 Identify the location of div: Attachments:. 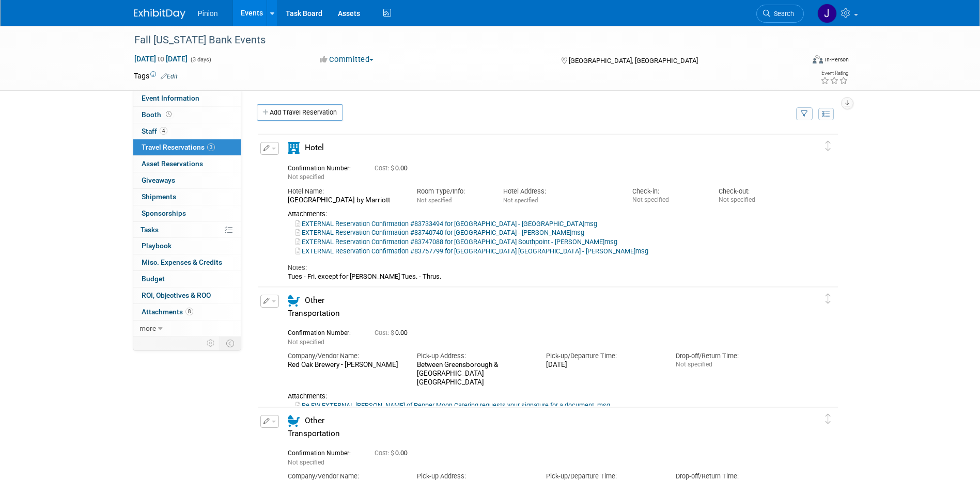
(539, 396).